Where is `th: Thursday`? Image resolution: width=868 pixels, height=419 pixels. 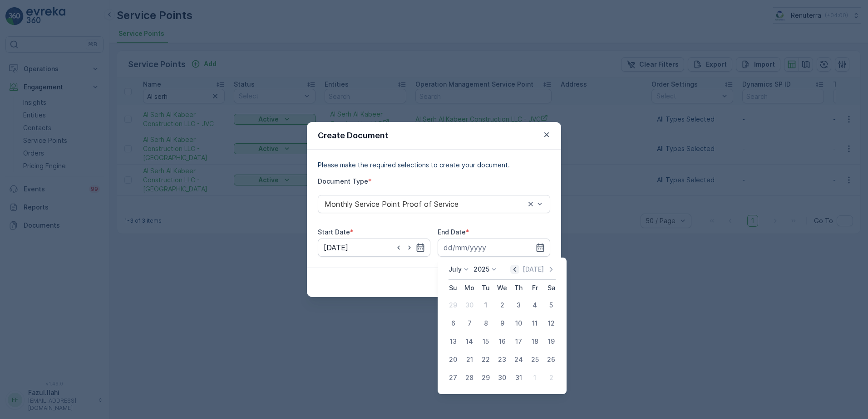 th: Thursday is located at coordinates (519, 288).